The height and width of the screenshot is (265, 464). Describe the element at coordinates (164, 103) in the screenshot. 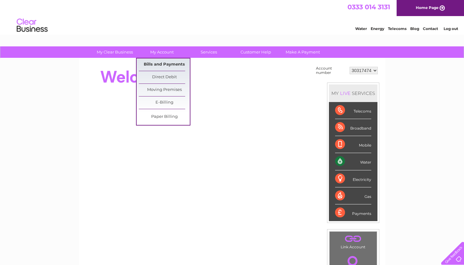

I see `a: E-Billing` at that location.